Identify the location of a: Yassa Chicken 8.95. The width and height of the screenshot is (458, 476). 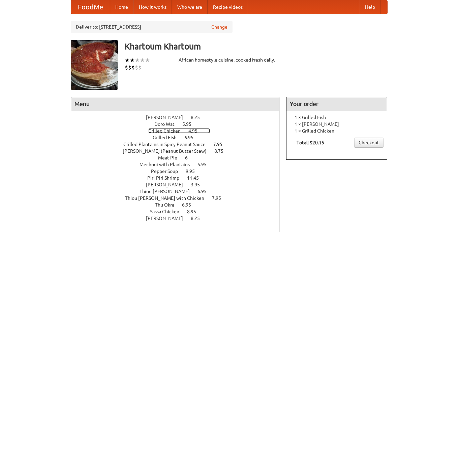
(179, 212).